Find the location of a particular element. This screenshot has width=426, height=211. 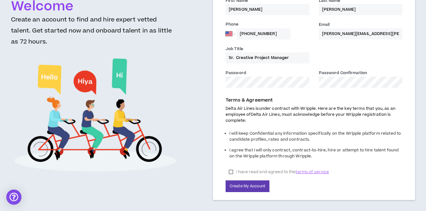

label: Email is located at coordinates (325, 25).